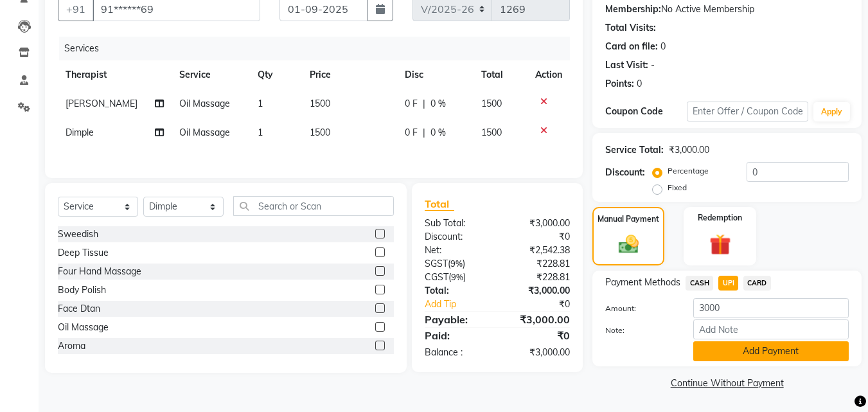 This screenshot has height=412, width=868. What do you see at coordinates (462, 304) in the screenshot?
I see `a: Add Tip` at bounding box center [462, 304].